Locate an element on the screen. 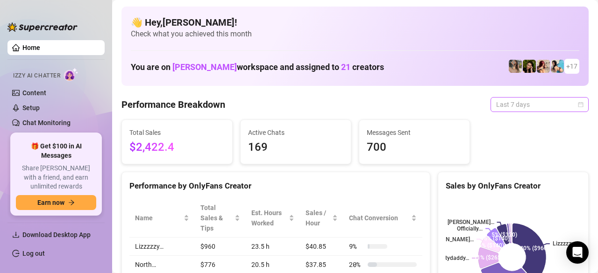 The height and width of the screenshot is (273, 598). span: Name is located at coordinates (158, 218).